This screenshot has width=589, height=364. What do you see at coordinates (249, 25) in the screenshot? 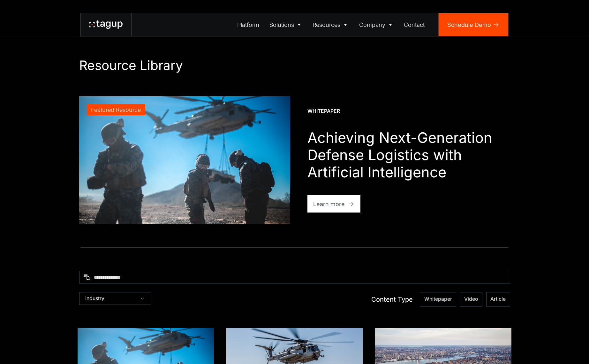
I see `a: Platform` at bounding box center [249, 25].